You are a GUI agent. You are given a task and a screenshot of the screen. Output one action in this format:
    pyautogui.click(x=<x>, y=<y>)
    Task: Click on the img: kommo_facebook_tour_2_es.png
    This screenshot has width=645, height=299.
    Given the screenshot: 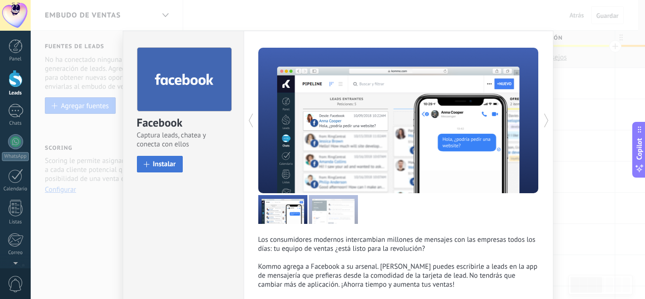 What is the action you would take?
    pyautogui.click(x=333, y=209)
    